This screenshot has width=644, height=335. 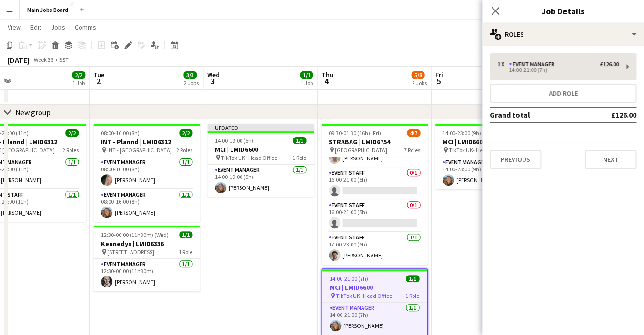 I want to click on span: Jobs, so click(x=58, y=27).